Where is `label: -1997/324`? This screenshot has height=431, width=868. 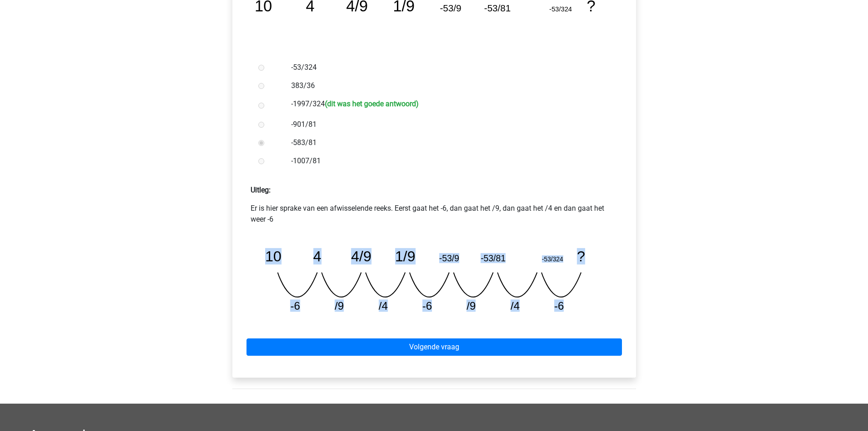 label: -1997/324 is located at coordinates (449, 105).